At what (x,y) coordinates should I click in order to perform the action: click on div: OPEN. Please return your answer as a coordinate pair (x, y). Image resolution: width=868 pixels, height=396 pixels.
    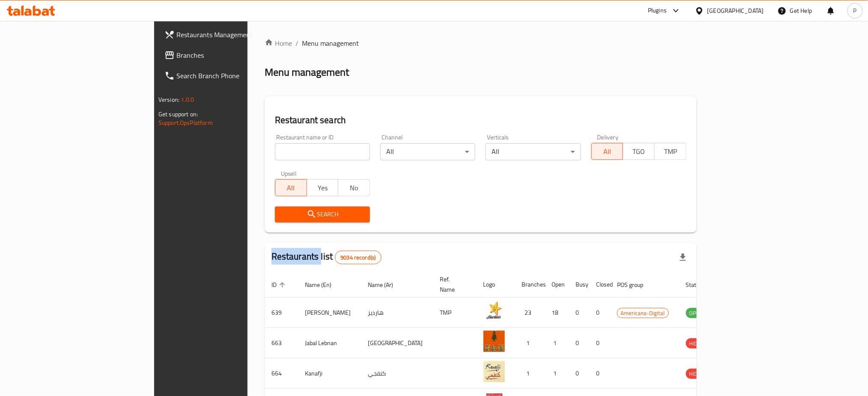
    Looking at the image, I should click on (696, 313).